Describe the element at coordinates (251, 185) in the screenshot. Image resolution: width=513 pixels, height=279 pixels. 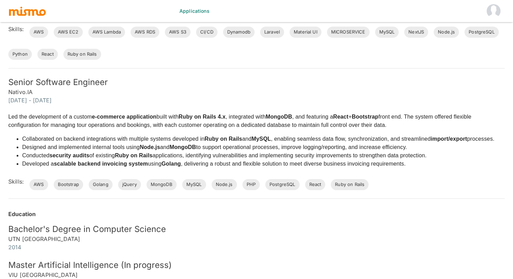
I see `span: PHP` at that location.